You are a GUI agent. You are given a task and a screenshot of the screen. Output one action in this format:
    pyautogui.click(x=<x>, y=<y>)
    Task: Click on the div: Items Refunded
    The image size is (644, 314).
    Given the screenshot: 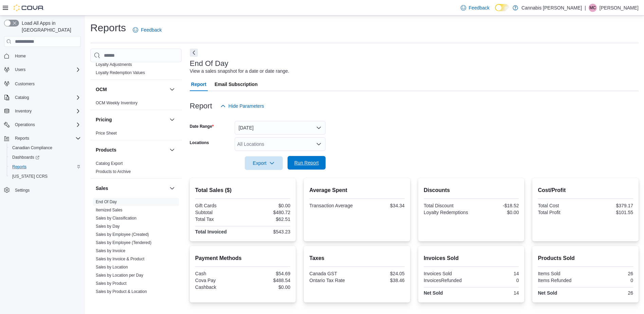 What is the action you would take?
    pyautogui.click(x=561, y=280)
    